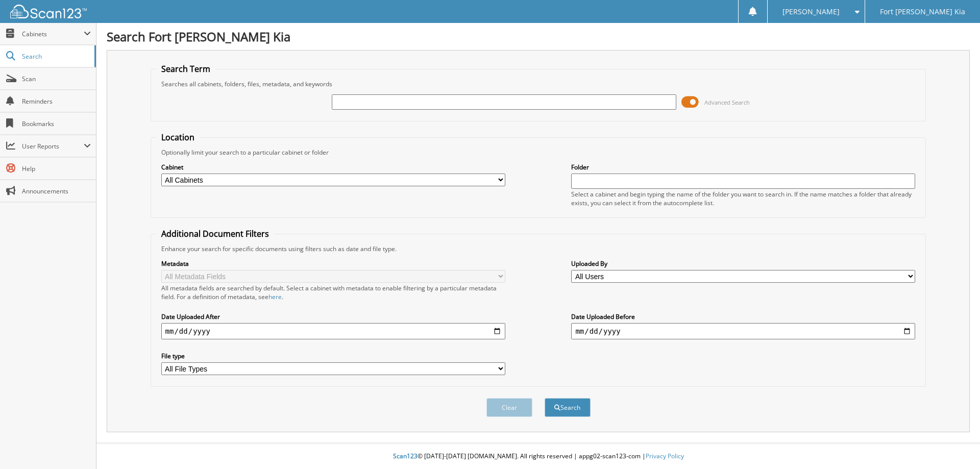 This screenshot has width=980, height=469. What do you see at coordinates (333, 317) in the screenshot?
I see `label: Date Uploaded After` at bounding box center [333, 317].